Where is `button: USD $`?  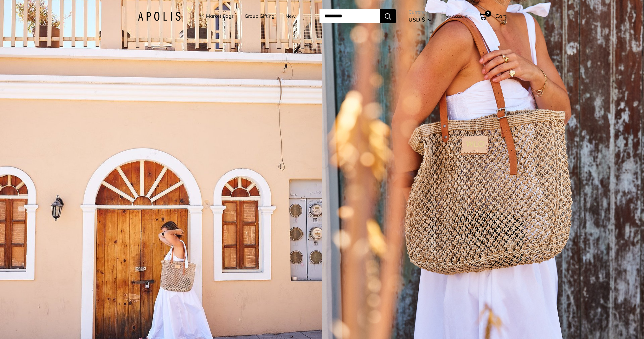
button: USD $ is located at coordinates (420, 20).